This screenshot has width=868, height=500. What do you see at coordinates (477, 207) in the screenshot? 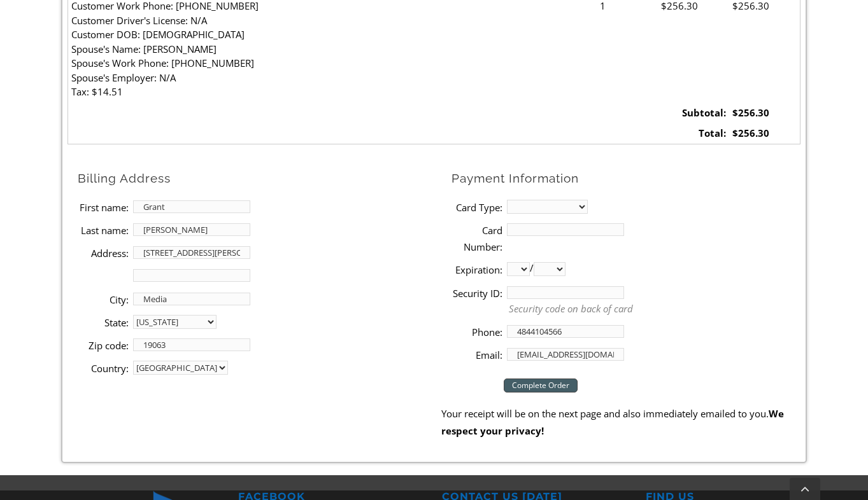
I see `label: Card Type:` at bounding box center [477, 207].